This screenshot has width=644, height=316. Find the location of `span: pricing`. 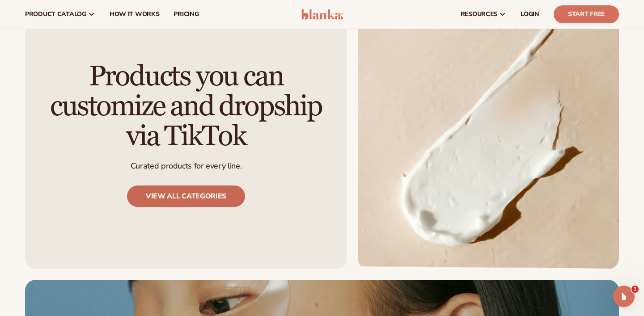

span: pricing is located at coordinates (186, 14).